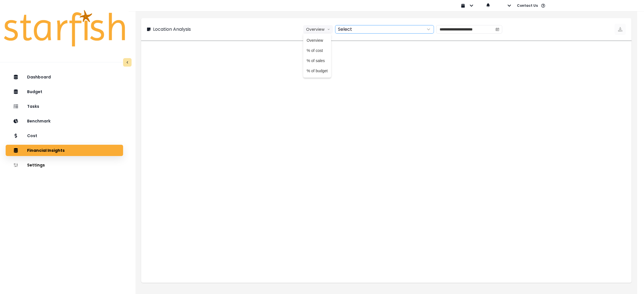 Image resolution: width=644 pixels, height=294 pixels. What do you see at coordinates (317, 40) in the screenshot?
I see `span: Overview` at bounding box center [317, 40].